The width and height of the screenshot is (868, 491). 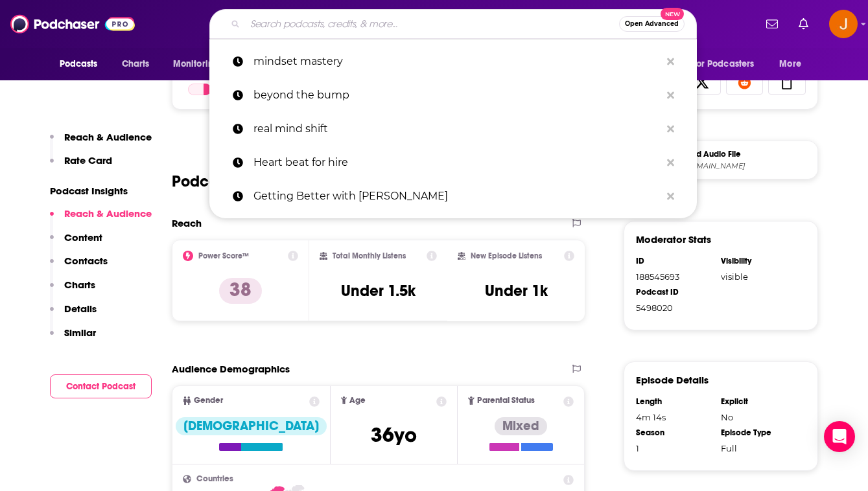 I want to click on h3: Episode Details, so click(x=672, y=379).